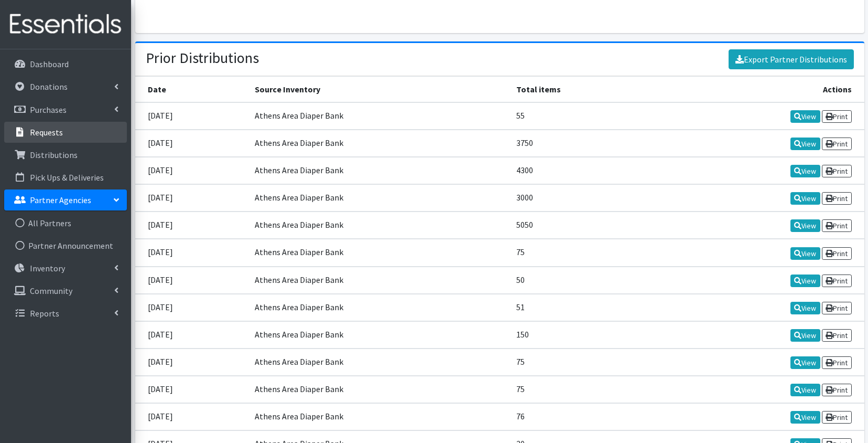  I want to click on p: Inventory, so click(47, 268).